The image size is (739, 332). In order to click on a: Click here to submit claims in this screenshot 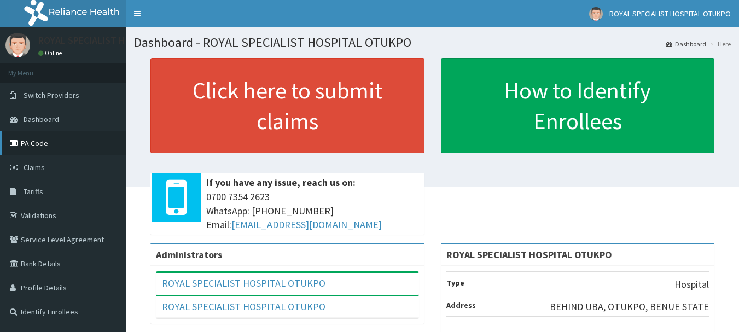, I will do `click(287, 106)`.